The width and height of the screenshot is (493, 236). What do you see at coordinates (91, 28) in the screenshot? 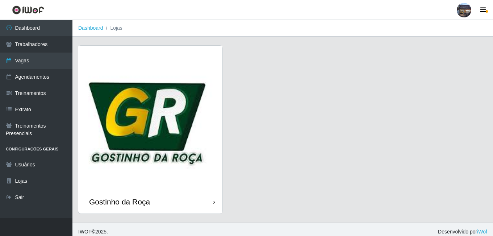
I see `a: Dashboard` at bounding box center [91, 28].